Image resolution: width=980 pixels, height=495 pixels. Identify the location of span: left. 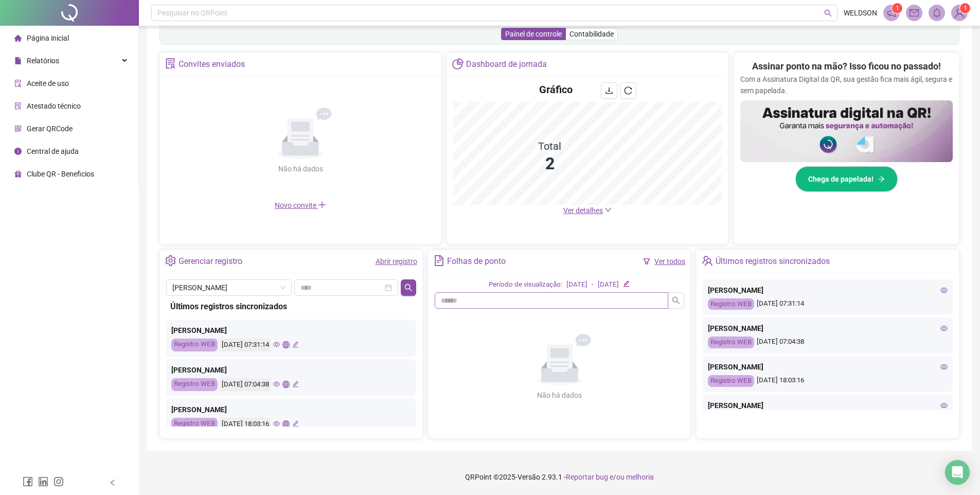
(112, 483).